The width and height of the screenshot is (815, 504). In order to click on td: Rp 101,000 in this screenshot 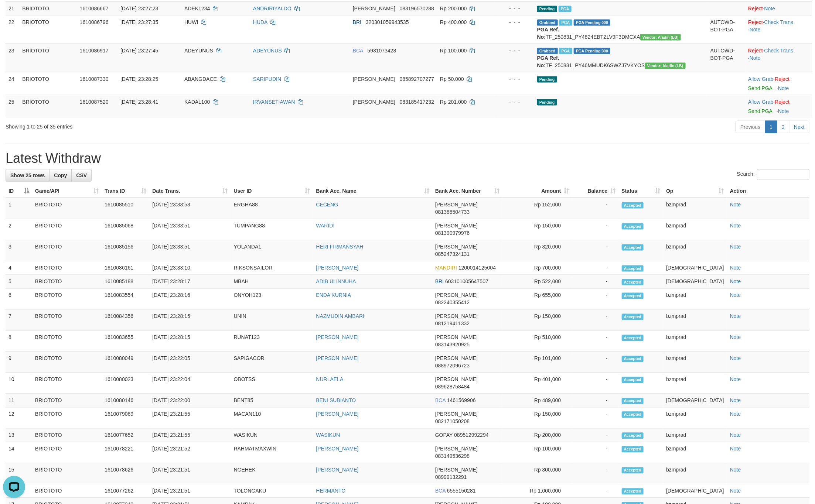, I will do `click(537, 362)`.